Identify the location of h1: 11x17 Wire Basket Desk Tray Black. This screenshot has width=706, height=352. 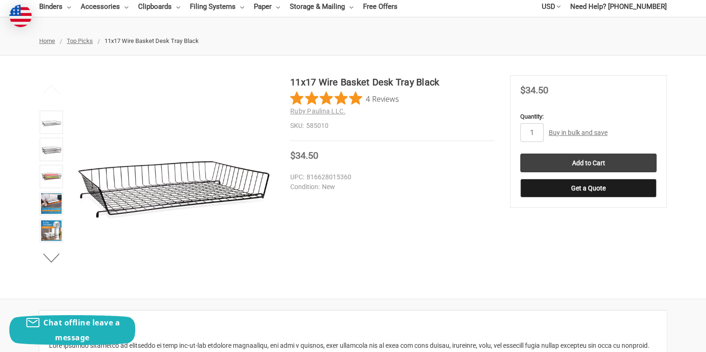
(392, 82).